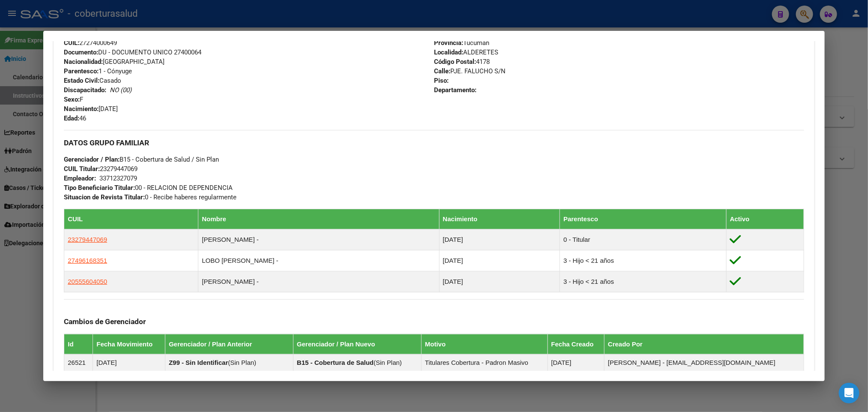 The height and width of the screenshot is (412, 868). I want to click on div: 33712327079, so click(118, 178).